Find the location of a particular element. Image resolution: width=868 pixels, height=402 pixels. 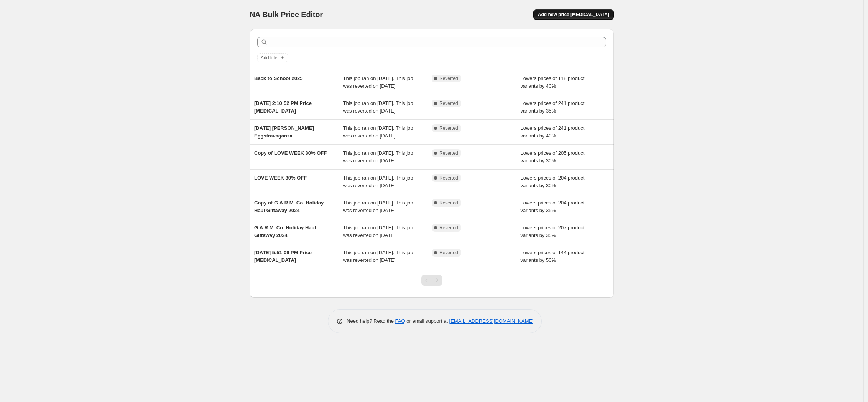

a: FAQ is located at coordinates (401, 321).